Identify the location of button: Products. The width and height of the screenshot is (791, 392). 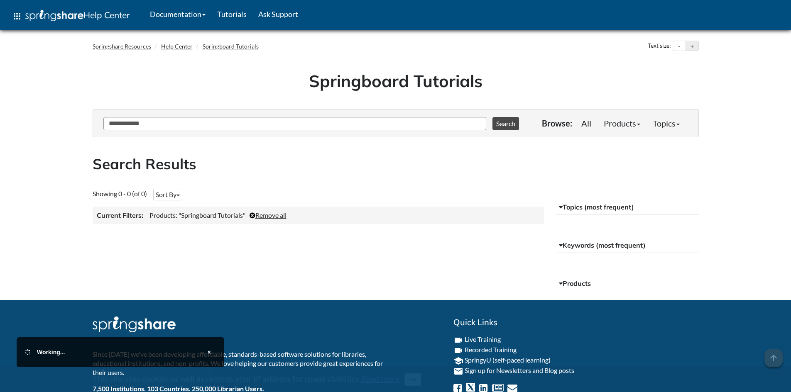
(628, 284).